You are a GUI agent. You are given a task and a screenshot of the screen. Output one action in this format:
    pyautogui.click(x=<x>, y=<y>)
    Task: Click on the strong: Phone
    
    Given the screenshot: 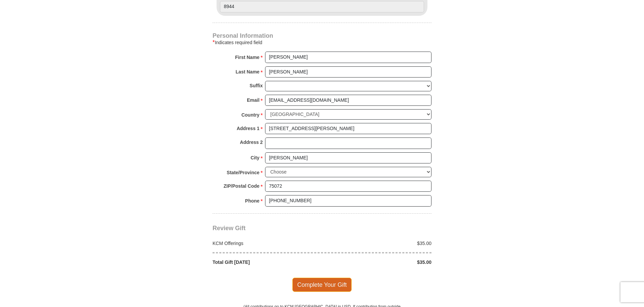 What is the action you would take?
    pyautogui.click(x=253, y=201)
    